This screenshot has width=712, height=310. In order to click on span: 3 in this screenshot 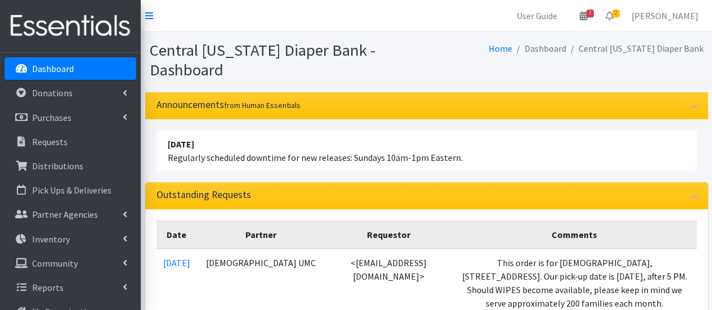, I will do `click(590, 14)`.